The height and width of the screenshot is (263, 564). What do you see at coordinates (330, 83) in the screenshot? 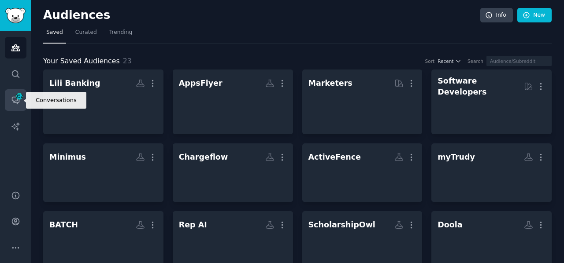
I see `div: Marketers` at bounding box center [330, 83].